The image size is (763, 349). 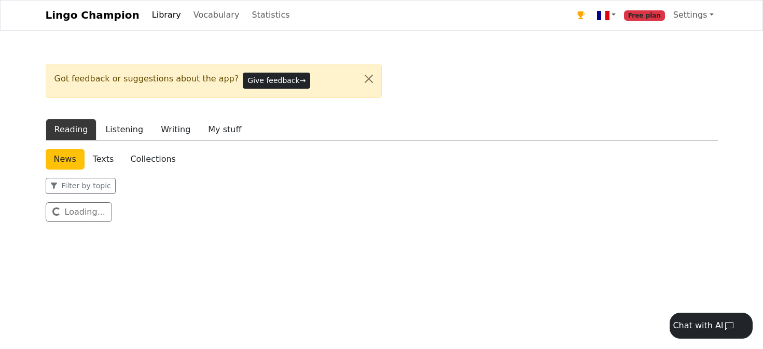 I want to click on button: Filter by topic, so click(x=80, y=186).